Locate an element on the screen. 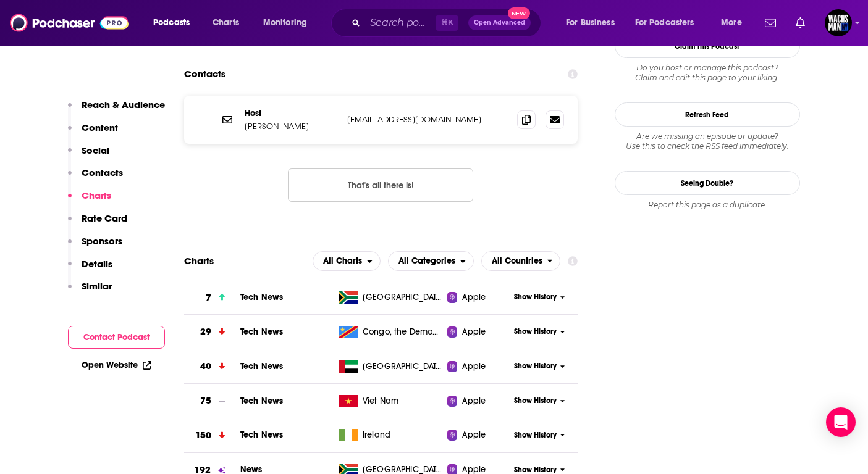 This screenshot has width=868, height=474. a: Open Website is located at coordinates (116, 365).